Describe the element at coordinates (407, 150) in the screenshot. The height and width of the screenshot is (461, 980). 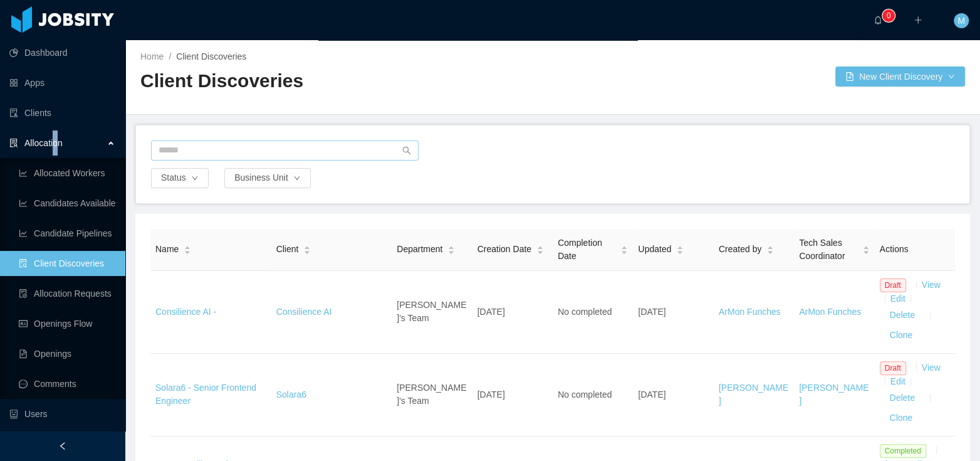
I see `i: icon: search` at that location.